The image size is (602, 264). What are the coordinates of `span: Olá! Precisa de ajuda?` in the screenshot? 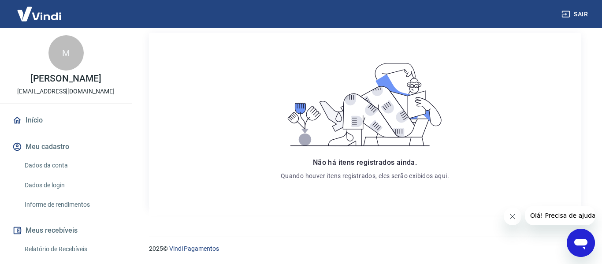 It's located at (40, 10).